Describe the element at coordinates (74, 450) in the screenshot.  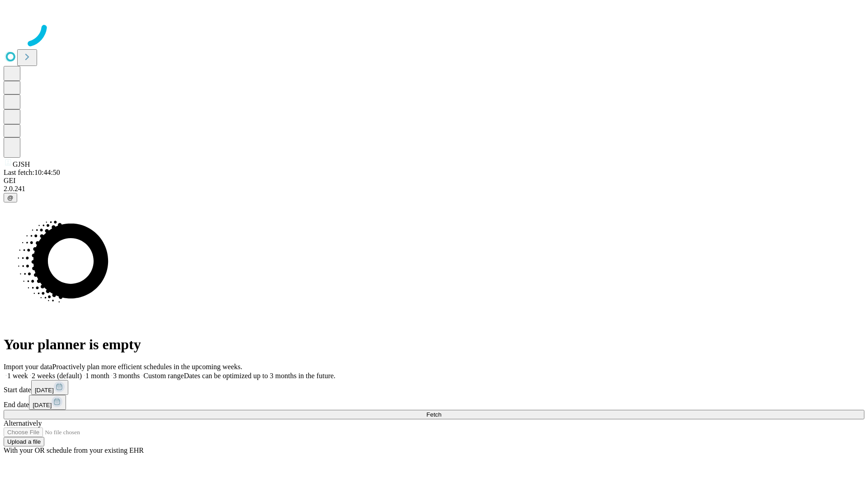
I see `span: With your OR schedule from your existing EHR` at that location.